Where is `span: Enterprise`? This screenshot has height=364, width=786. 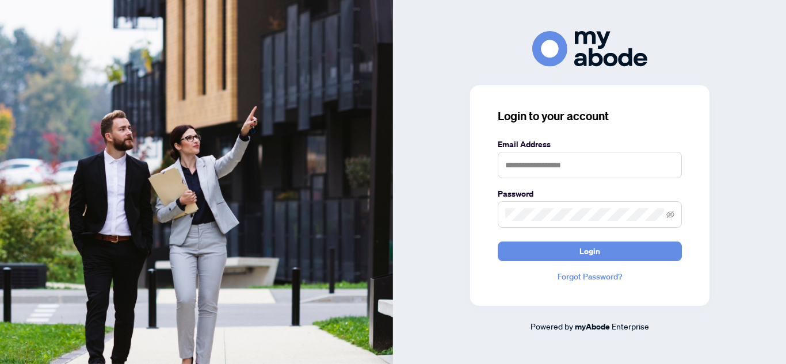 span: Enterprise is located at coordinates (630, 326).